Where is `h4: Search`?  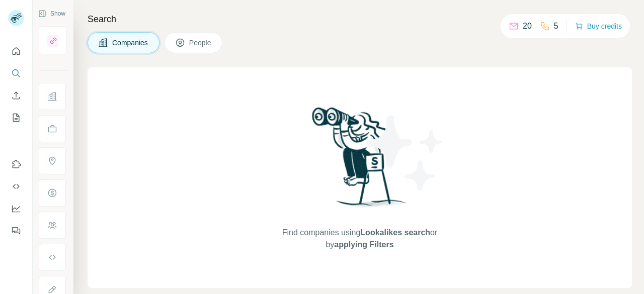
h4: Search is located at coordinates (360, 19).